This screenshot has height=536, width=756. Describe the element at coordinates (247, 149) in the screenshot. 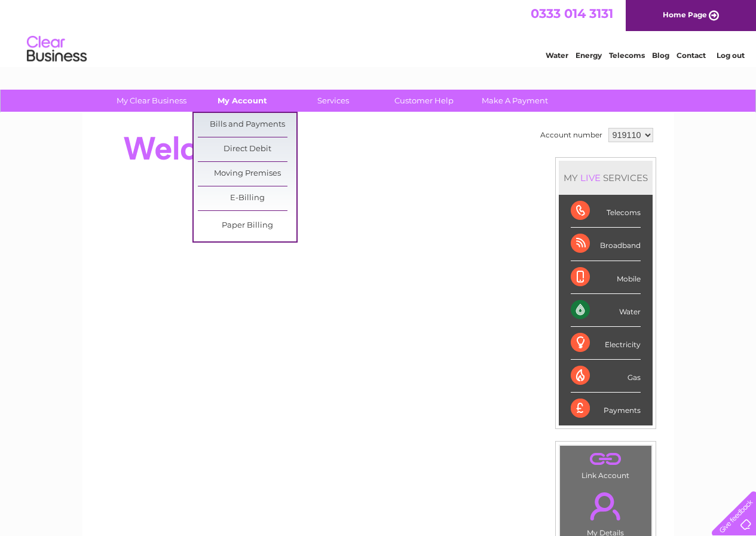

I see `a: Direct Debit` at that location.